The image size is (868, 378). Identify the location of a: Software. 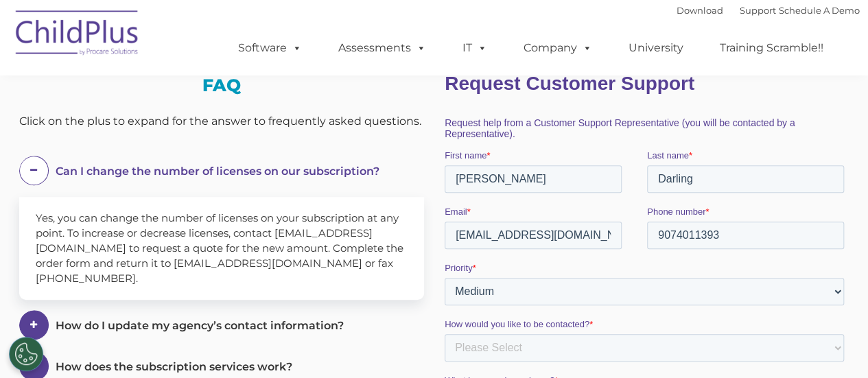
(270, 48).